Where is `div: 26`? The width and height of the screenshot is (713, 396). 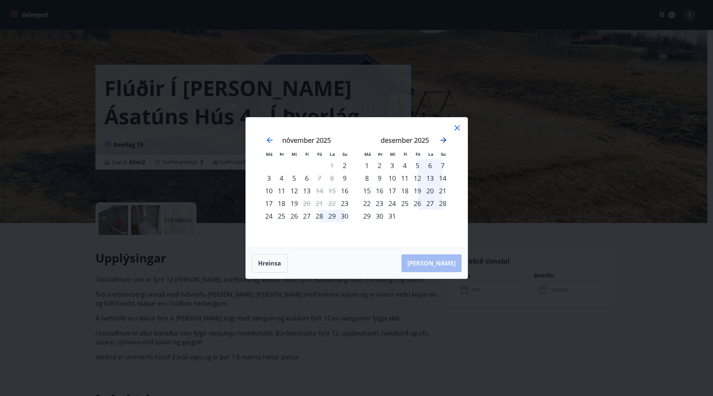
div: 26 is located at coordinates (294, 216).